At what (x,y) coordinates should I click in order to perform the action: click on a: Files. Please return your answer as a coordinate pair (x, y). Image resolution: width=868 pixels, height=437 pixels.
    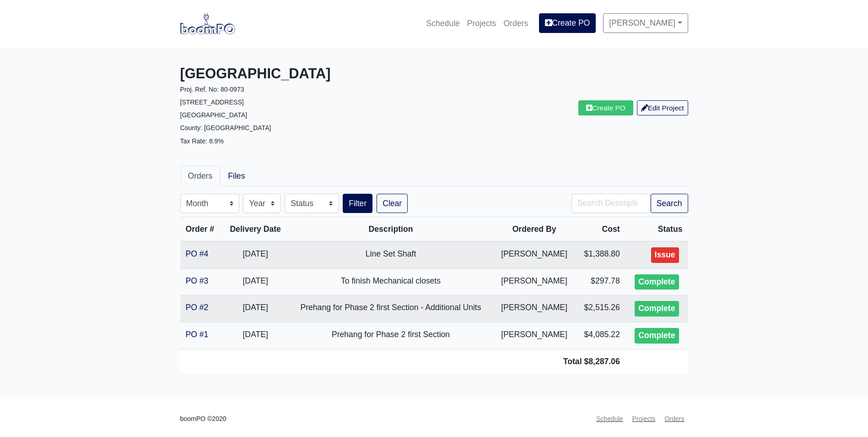
    Looking at the image, I should click on (236, 176).